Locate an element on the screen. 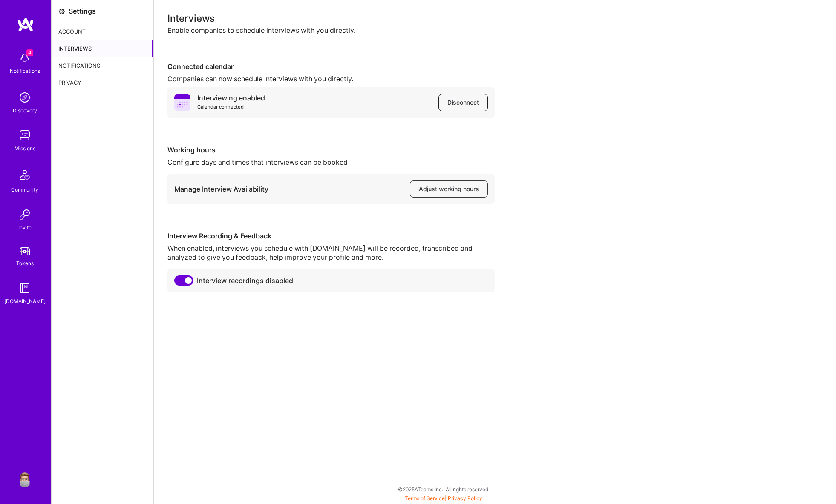  img: teamwork is located at coordinates (24, 135).